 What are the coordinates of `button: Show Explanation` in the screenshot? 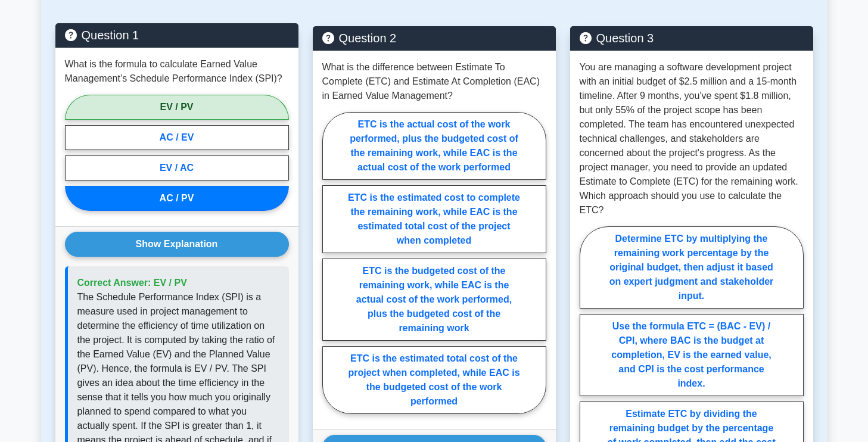 It's located at (177, 244).